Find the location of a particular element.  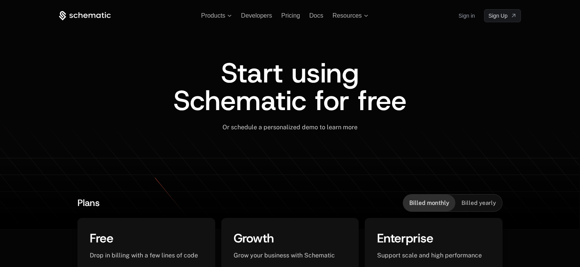

span: Pricing is located at coordinates (291, 15).